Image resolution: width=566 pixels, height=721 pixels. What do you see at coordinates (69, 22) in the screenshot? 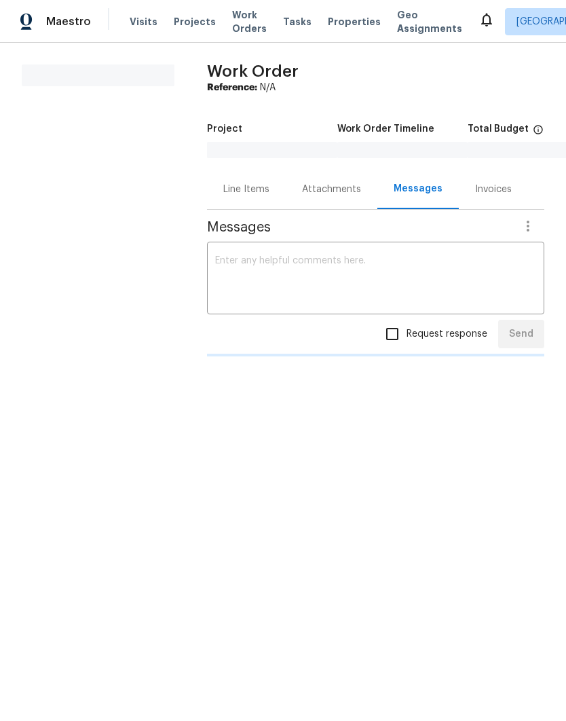
I see `span: Maestro` at bounding box center [69, 22].